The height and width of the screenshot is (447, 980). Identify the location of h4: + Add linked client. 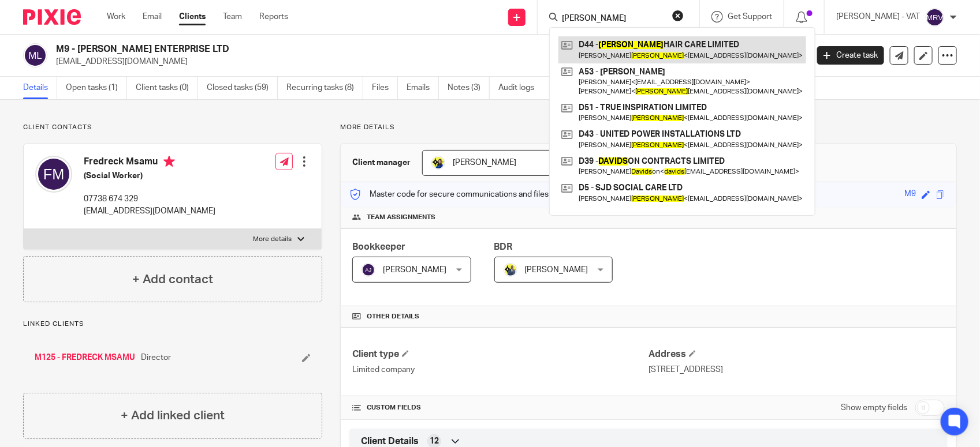
(173, 415).